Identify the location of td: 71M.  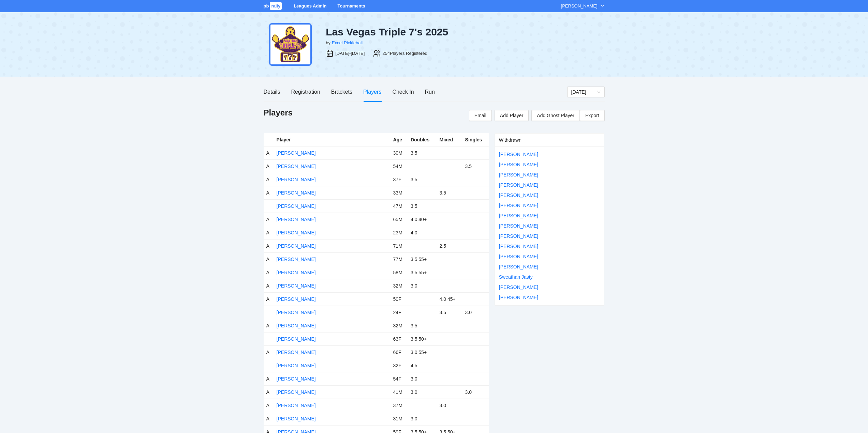
(399, 246).